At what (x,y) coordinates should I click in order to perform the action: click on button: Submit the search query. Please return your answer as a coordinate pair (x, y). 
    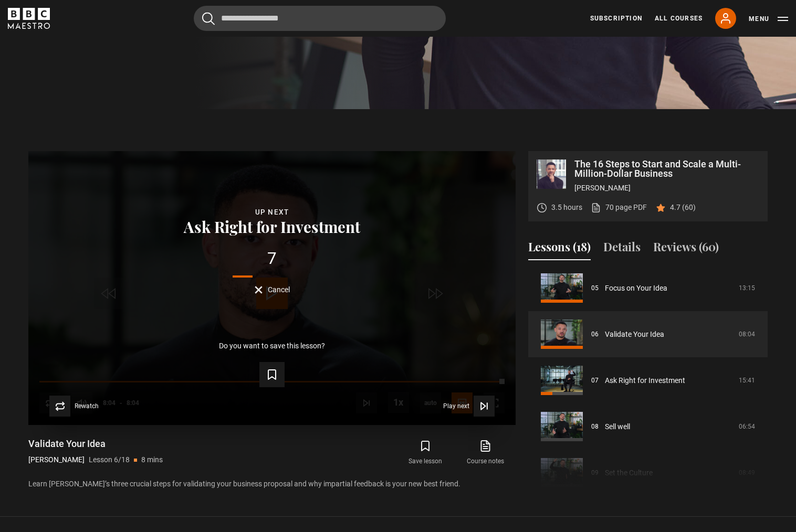
    Looking at the image, I should click on (209, 18).